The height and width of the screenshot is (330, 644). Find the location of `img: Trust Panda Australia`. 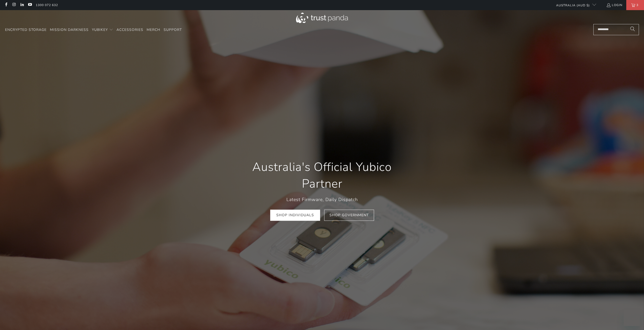

img: Trust Panda Australia is located at coordinates (322, 18).